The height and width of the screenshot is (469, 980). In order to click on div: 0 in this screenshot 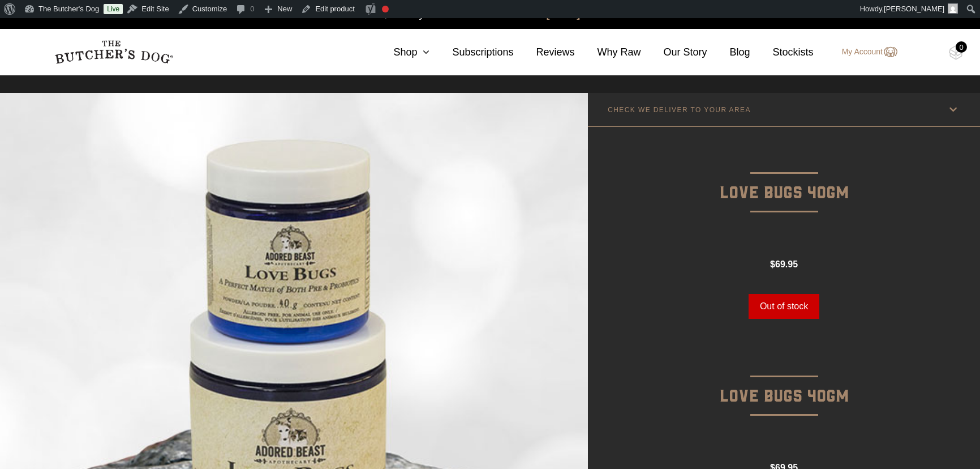, I will do `click(962, 47)`.